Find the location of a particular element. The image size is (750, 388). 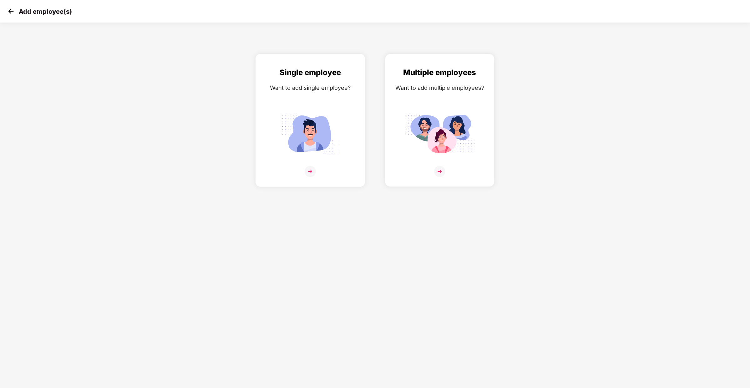

div: Single employee is located at coordinates (310, 73).